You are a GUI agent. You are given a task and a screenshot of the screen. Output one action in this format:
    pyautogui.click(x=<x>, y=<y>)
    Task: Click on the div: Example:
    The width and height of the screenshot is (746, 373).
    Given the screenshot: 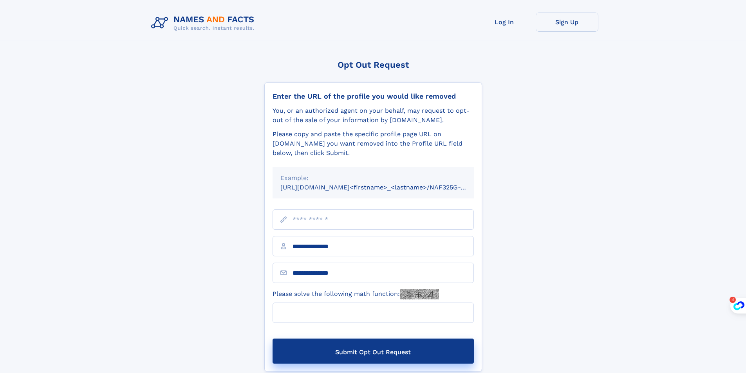 What is the action you would take?
    pyautogui.click(x=373, y=178)
    